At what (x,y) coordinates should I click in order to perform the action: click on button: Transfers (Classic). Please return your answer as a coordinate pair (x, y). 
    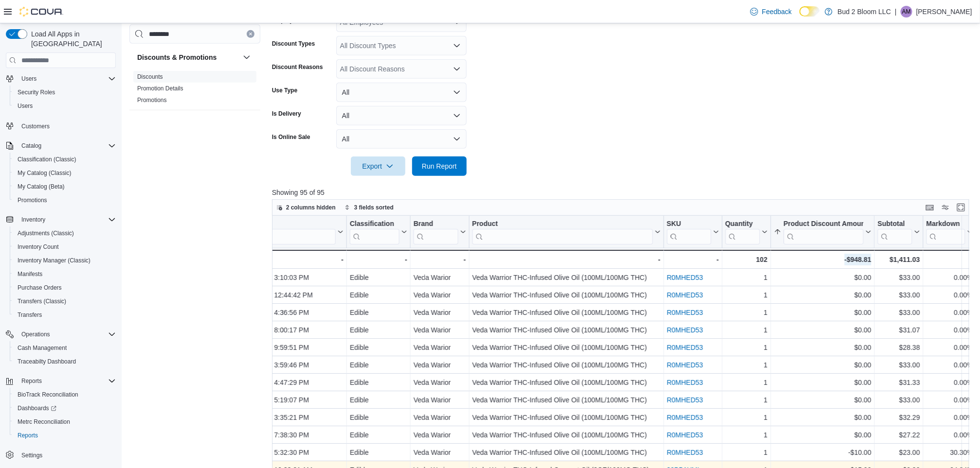
    Looking at the image, I should click on (65, 302).